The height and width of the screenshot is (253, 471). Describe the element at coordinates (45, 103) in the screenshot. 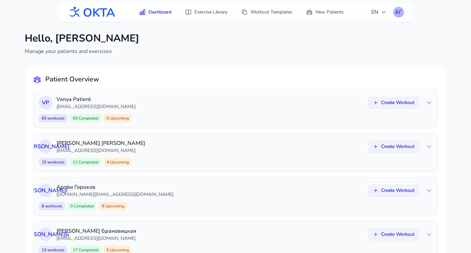

I see `span: V P` at that location.